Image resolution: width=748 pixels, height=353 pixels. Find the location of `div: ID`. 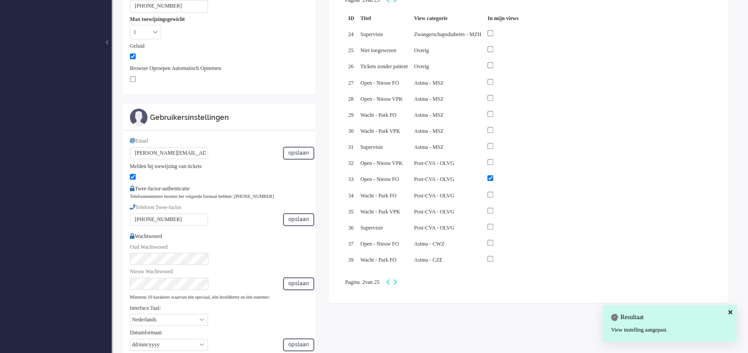

div: ID is located at coordinates (351, 18).